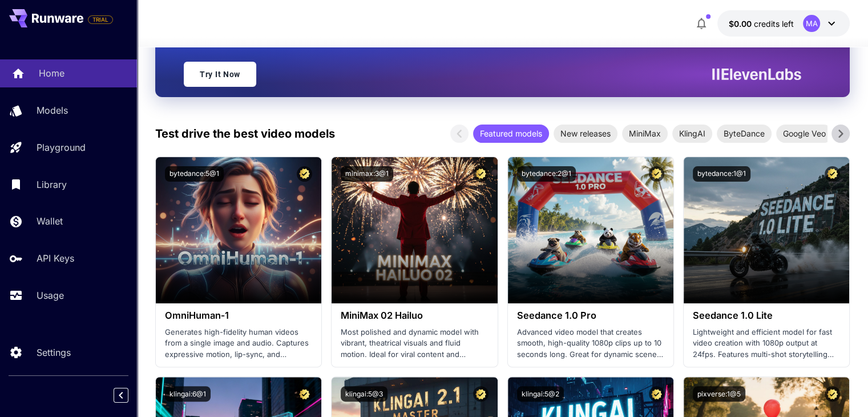 This screenshot has height=417, width=868. What do you see at coordinates (51, 73) in the screenshot?
I see `p: Home` at bounding box center [51, 73].